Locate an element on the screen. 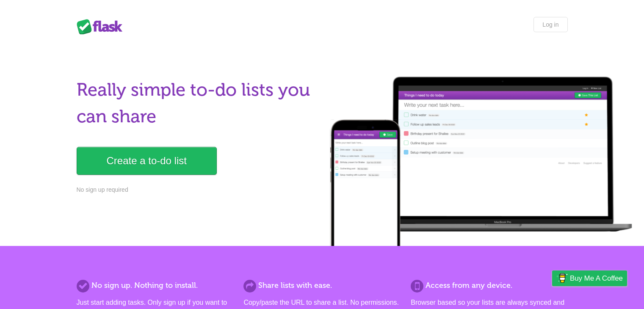 The width and height of the screenshot is (644, 309). h2: Share lists with ease. is located at coordinates (321, 286).